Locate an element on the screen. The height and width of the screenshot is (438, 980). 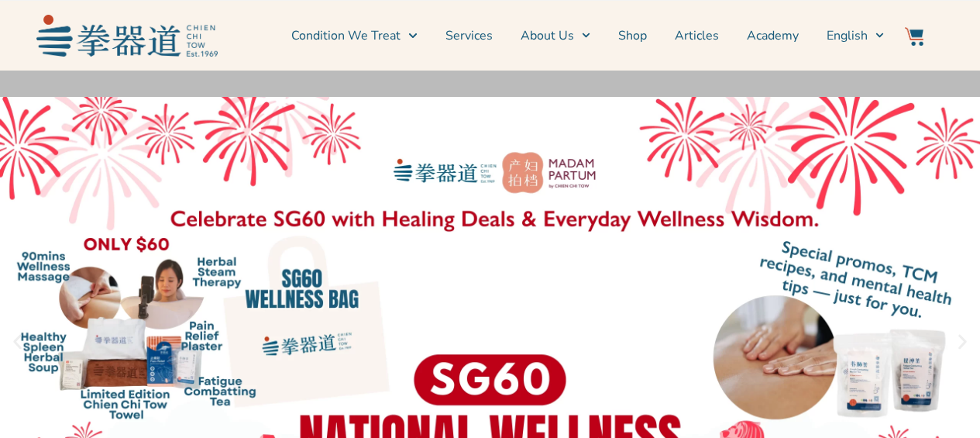
a: Articles is located at coordinates (697, 36).